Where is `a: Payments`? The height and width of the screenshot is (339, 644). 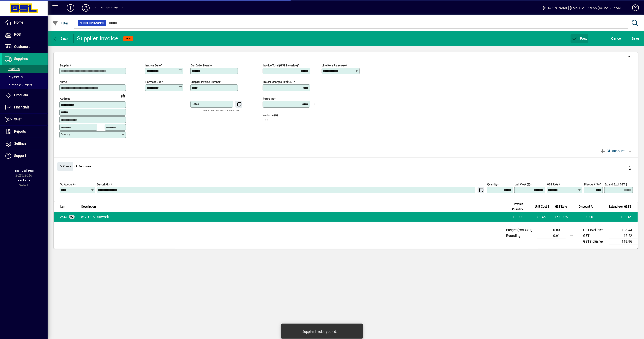
a: Payments is located at coordinates (25, 77).